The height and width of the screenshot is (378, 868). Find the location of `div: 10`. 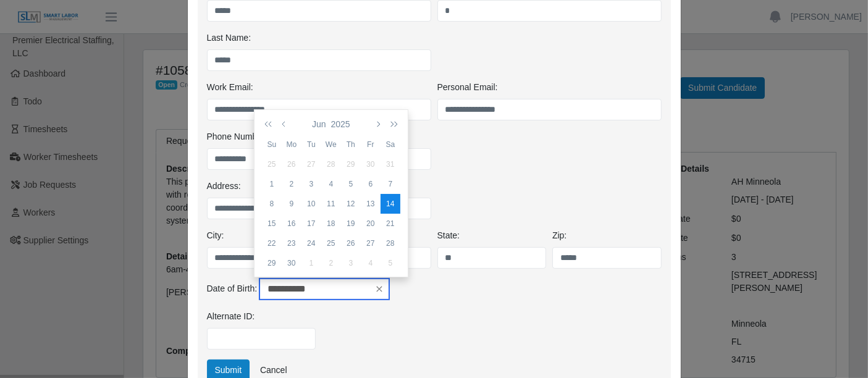

div: 10 is located at coordinates (311, 204).